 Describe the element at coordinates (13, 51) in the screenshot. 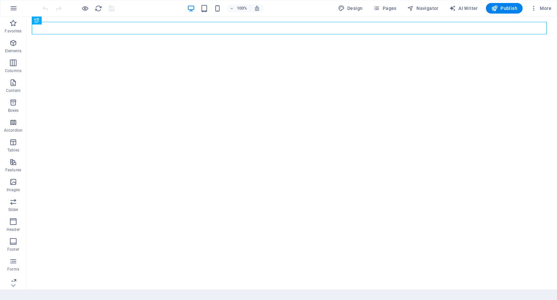

I see `p: Elements` at that location.